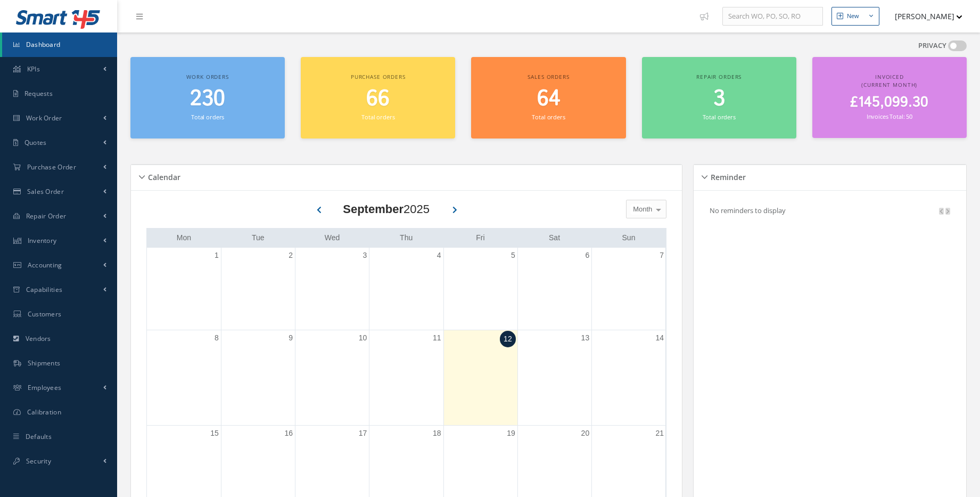  Describe the element at coordinates (554, 378) in the screenshot. I see `td: September 13, 2025` at that location.